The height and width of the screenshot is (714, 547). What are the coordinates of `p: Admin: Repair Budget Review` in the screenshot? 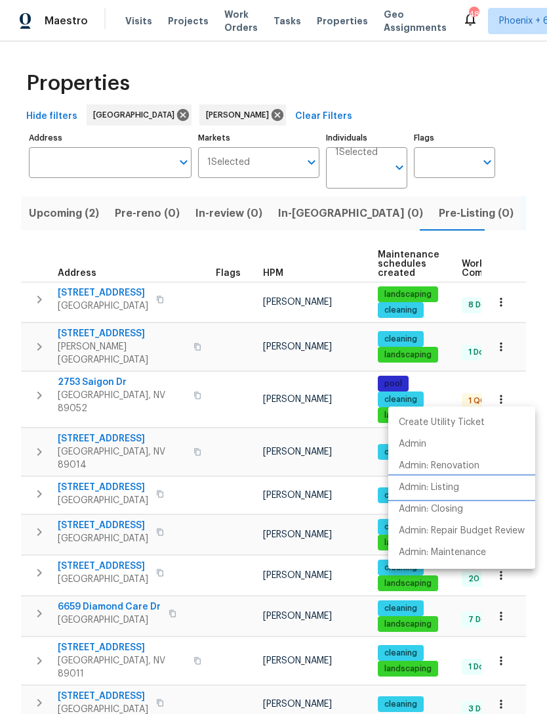 It's located at (462, 530).